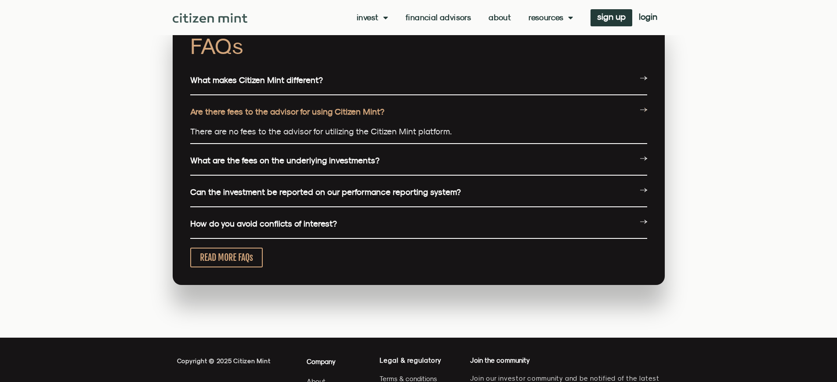  I want to click on div: Can the investment be reported on our performance reporting system?, so click(419, 192).